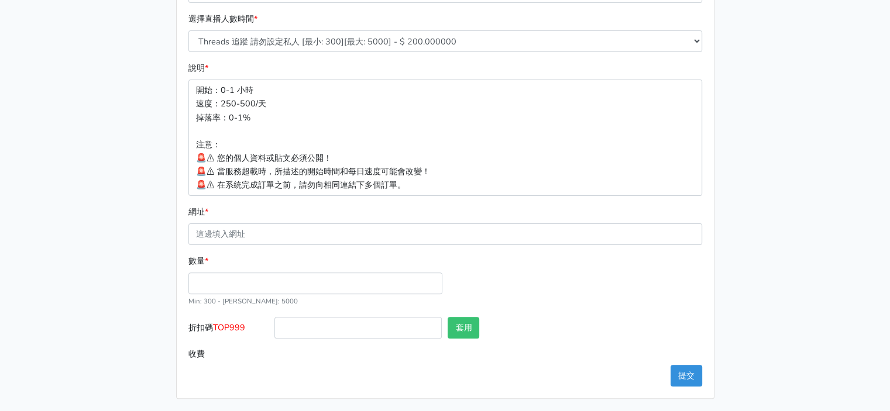 Image resolution: width=890 pixels, height=411 pixels. Describe the element at coordinates (223, 19) in the screenshot. I see `label: 選擇直播人數時間` at that location.